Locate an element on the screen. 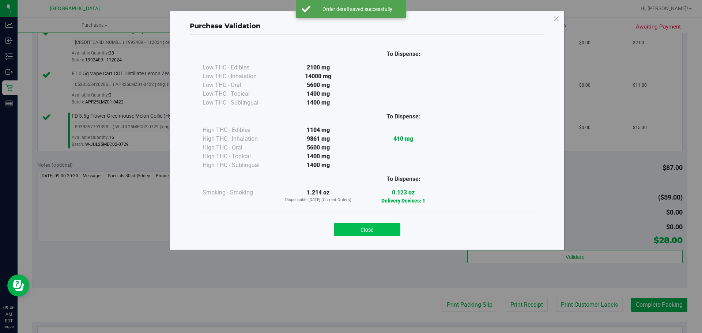  div: High THC - Oral is located at coordinates (239, 148).